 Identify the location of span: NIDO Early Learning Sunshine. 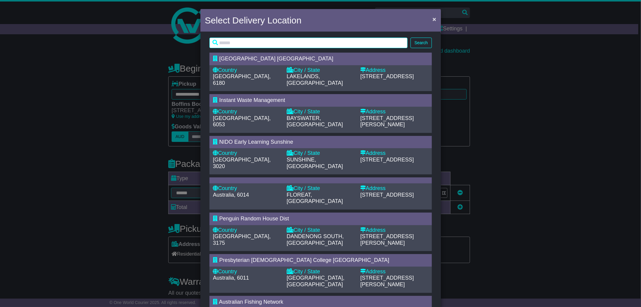
(257, 142).